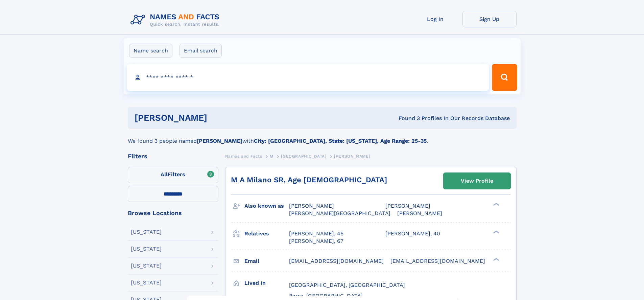  What do you see at coordinates (267, 283) in the screenshot?
I see `h3: Lived in` at bounding box center [267, 283].